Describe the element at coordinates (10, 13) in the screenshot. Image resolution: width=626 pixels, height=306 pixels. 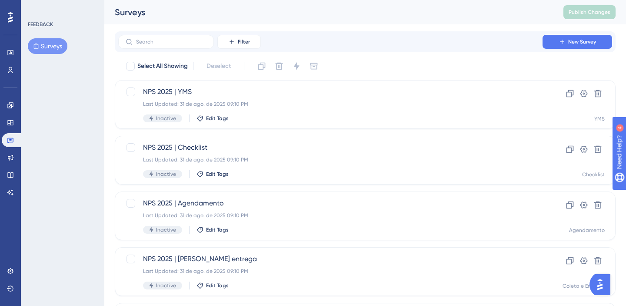
I see `img: launcher-image-alternative-text` at that location.